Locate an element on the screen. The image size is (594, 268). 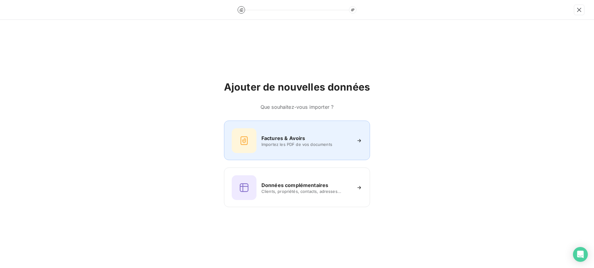
span: Importez les PDF de vos documents is located at coordinates (306, 145).